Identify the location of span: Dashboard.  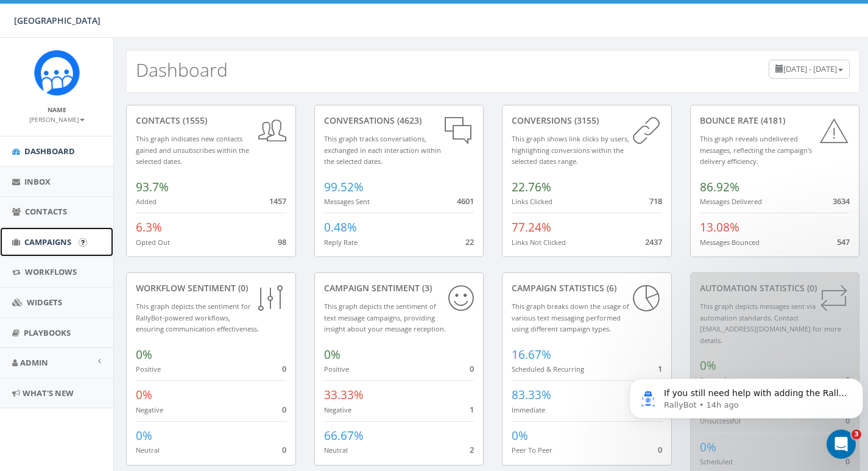
(49, 151).